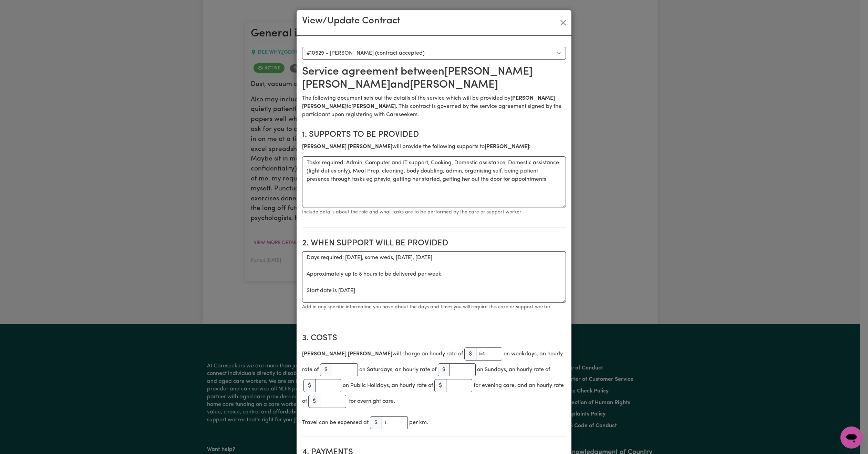 Image resolution: width=868 pixels, height=454 pixels. What do you see at coordinates (434, 378) in the screenshot?
I see `div: will charge an hourly rate of on weekdays, an hourly rate of on Saturdays, an hourly rate of on S...` at bounding box center [434, 378].